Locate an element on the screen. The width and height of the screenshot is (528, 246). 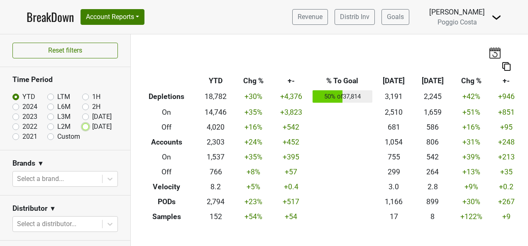
td: 3.0 is located at coordinates (394, 187).